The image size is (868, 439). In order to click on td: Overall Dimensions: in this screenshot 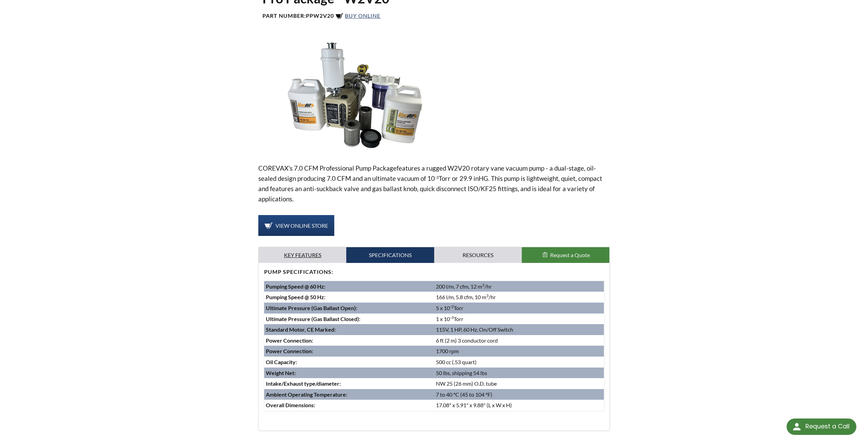, I will do `click(349, 405)`.